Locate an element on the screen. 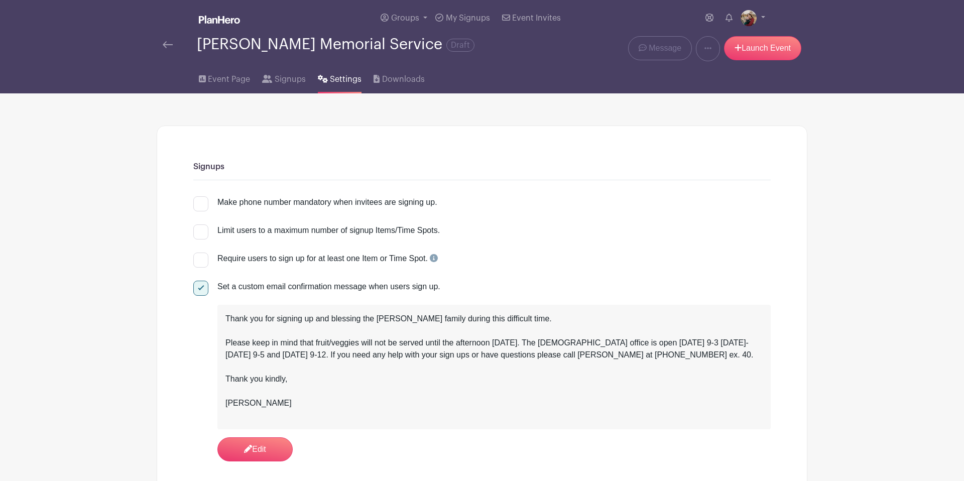  img: logo_white-6c42ec7e38ccf1d336a20a19083b03d10ae64f83f12c07503d8b9e83406b4c7d.svg is located at coordinates (219, 20).